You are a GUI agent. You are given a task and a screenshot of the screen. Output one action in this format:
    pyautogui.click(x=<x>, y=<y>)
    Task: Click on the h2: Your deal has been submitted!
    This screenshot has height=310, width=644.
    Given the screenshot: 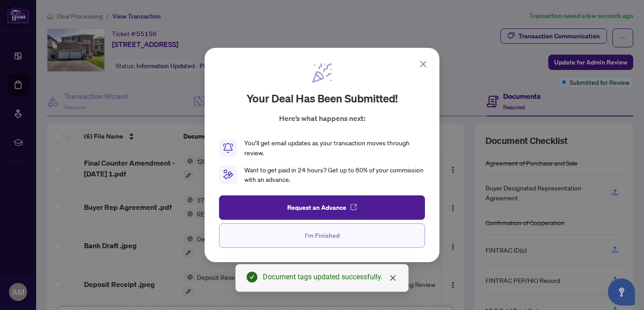 What is the action you would take?
    pyautogui.click(x=322, y=98)
    